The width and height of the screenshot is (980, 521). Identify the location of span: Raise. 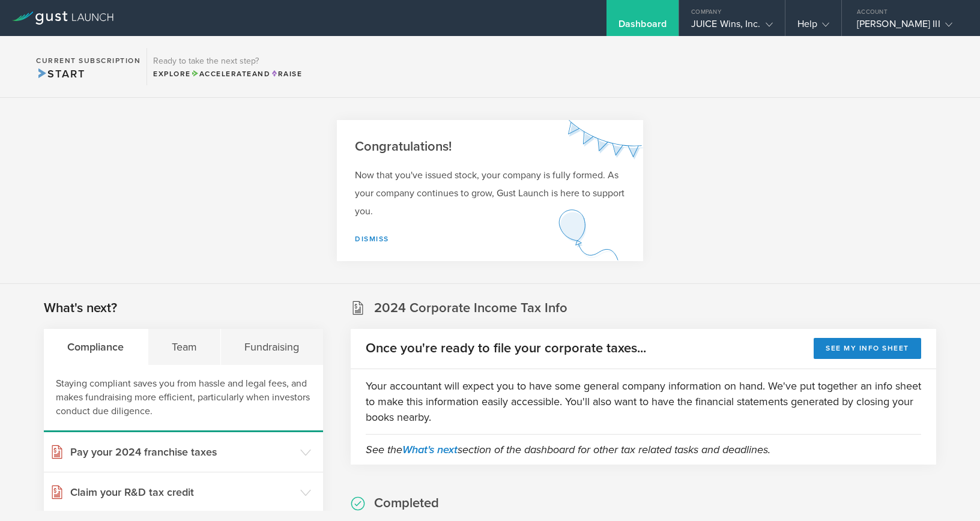
(286, 74).